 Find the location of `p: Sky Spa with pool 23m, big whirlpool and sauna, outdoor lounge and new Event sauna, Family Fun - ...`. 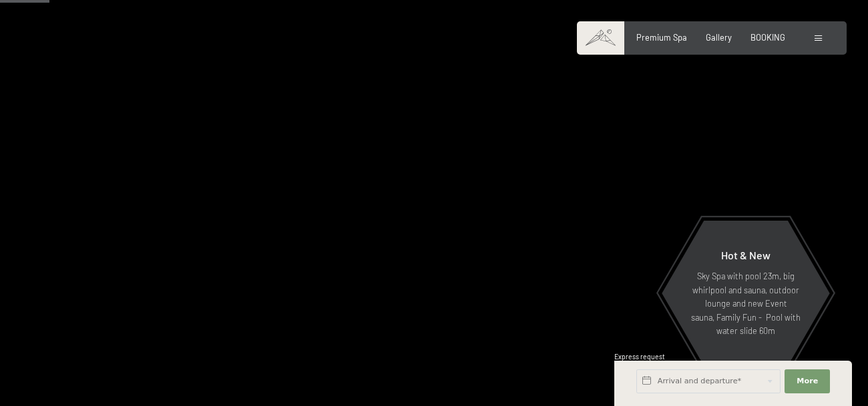

p: Sky Spa with pool 23m, big whirlpool and sauna, outdoor lounge and new Event sauna, Family Fun - ... is located at coordinates (745, 303).